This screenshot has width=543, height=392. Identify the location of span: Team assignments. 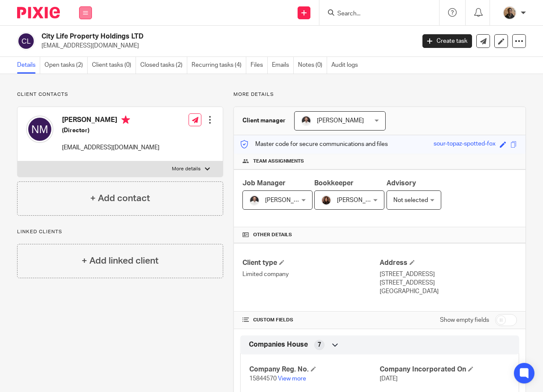
(279, 162).